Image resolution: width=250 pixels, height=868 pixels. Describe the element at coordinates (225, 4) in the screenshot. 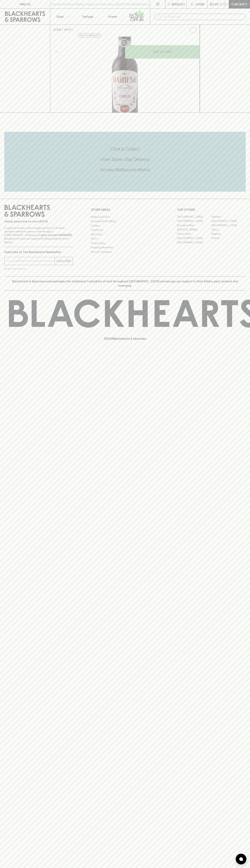

I see `p: 0` at that location.